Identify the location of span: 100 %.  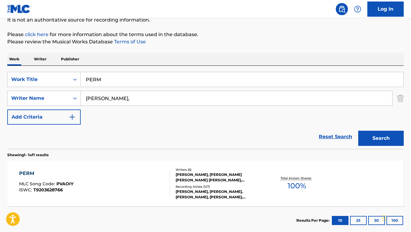
(297, 186).